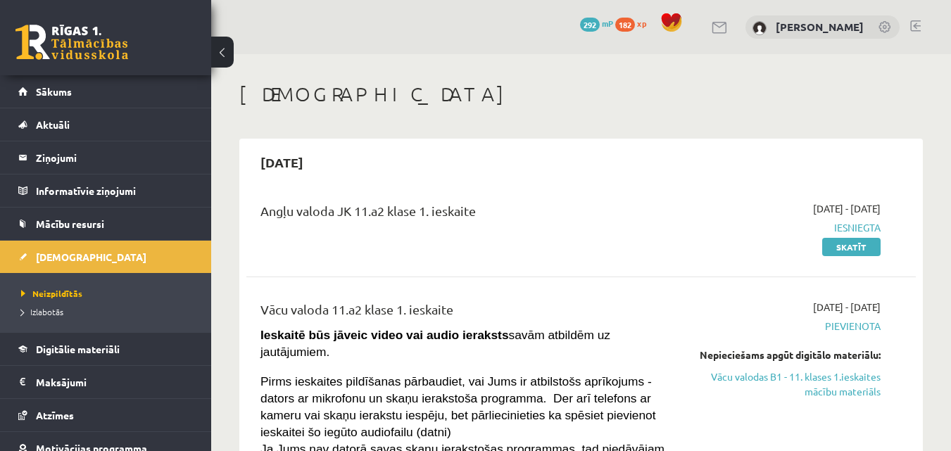 The height and width of the screenshot is (451, 951). What do you see at coordinates (384, 335) in the screenshot?
I see `strong: Ieskaitē būs jāveic video vai audio ieraksts` at bounding box center [384, 335].